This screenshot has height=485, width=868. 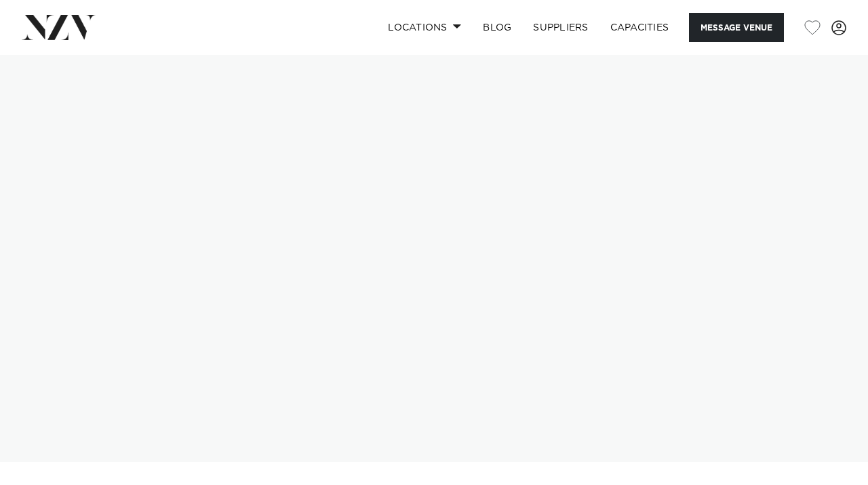 What do you see at coordinates (640, 27) in the screenshot?
I see `a: Capacities` at bounding box center [640, 27].